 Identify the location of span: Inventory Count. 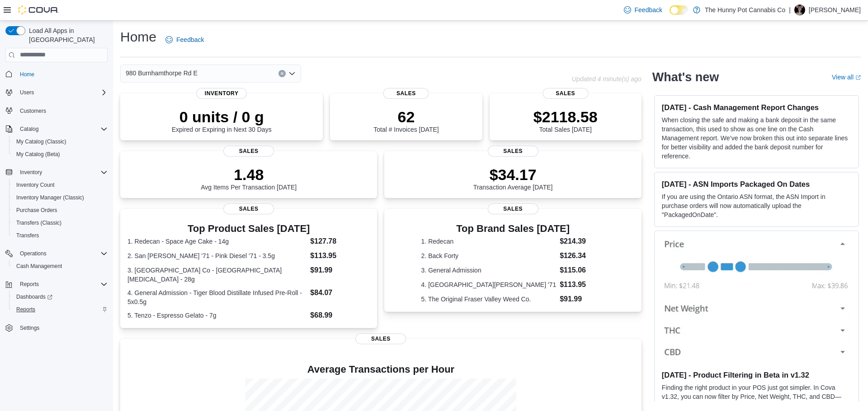
(35, 185).